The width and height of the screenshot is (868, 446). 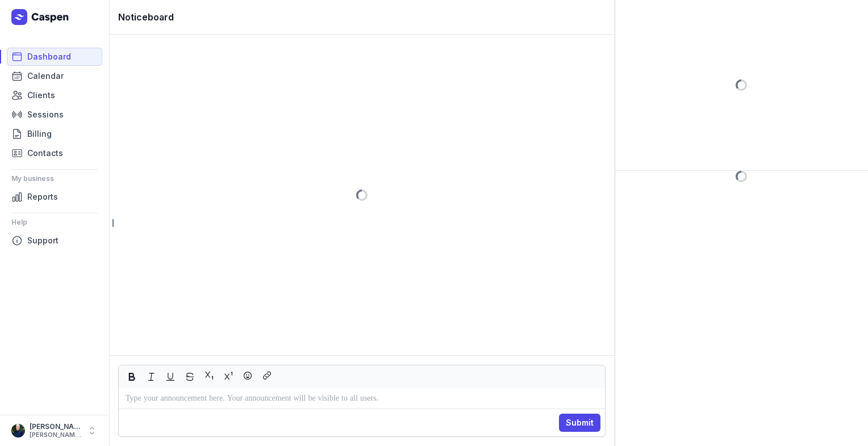 What do you see at coordinates (39, 134) in the screenshot?
I see `span: Billing` at bounding box center [39, 134].